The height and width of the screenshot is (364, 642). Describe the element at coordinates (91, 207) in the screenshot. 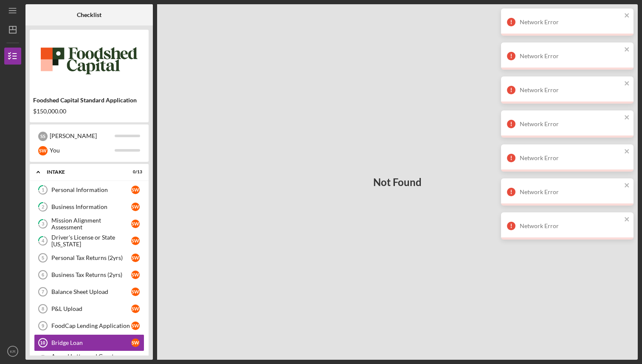

I see `div: Business Information` at that location.